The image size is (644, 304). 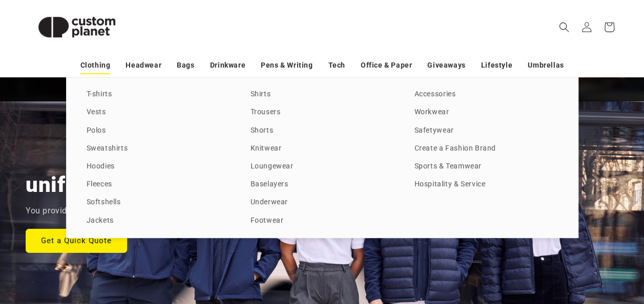 I want to click on a: Hospitality & Service, so click(x=486, y=184).